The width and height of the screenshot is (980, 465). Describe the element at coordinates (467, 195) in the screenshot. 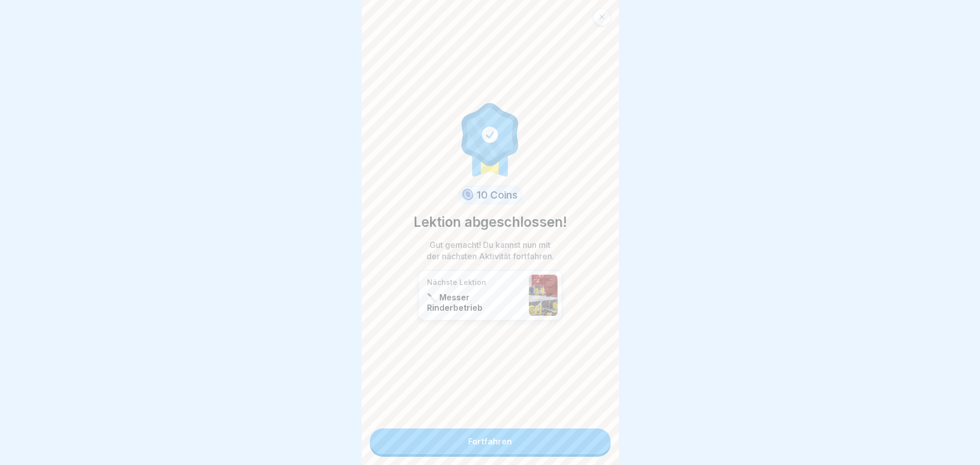

I see `img: coin.svg` at that location.